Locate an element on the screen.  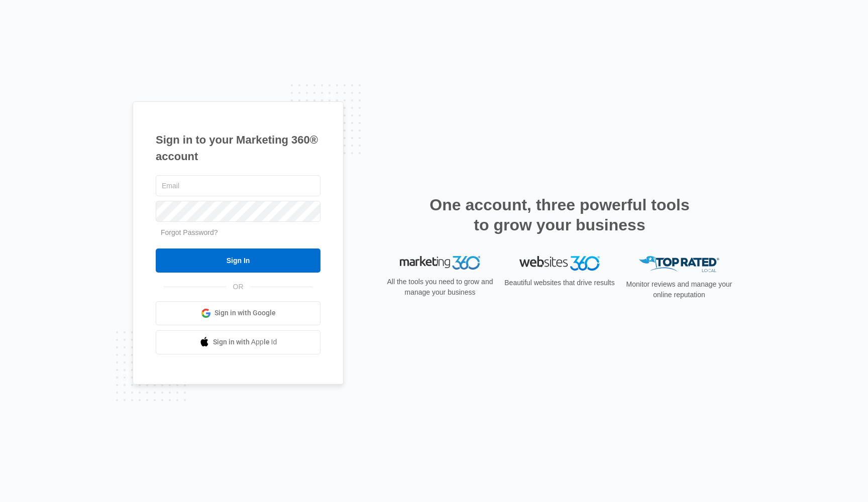
a: Sign in with Google is located at coordinates (238, 313).